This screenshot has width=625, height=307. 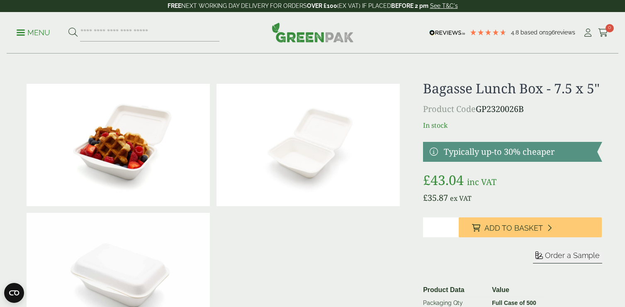 I want to click on img: REVIEWS.io, so click(x=447, y=33).